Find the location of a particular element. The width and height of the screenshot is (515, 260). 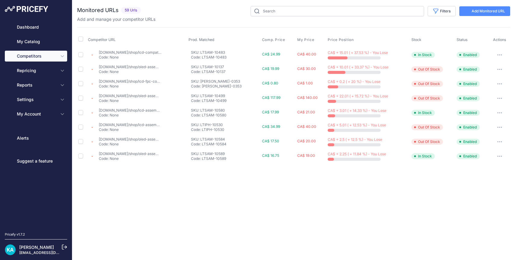

button: Filters is located at coordinates (442, 11).